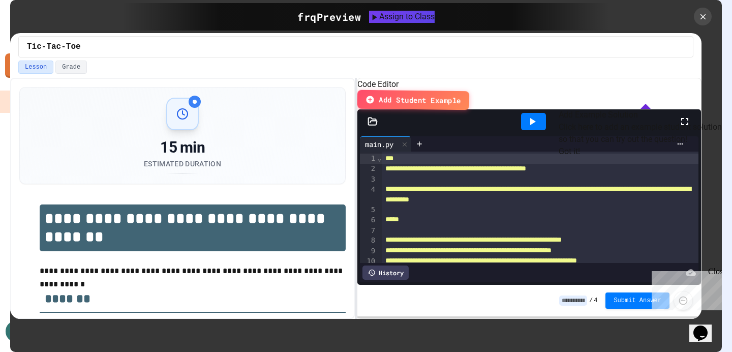 The image size is (732, 352). I want to click on div: Estimated Duration, so click(183, 164).